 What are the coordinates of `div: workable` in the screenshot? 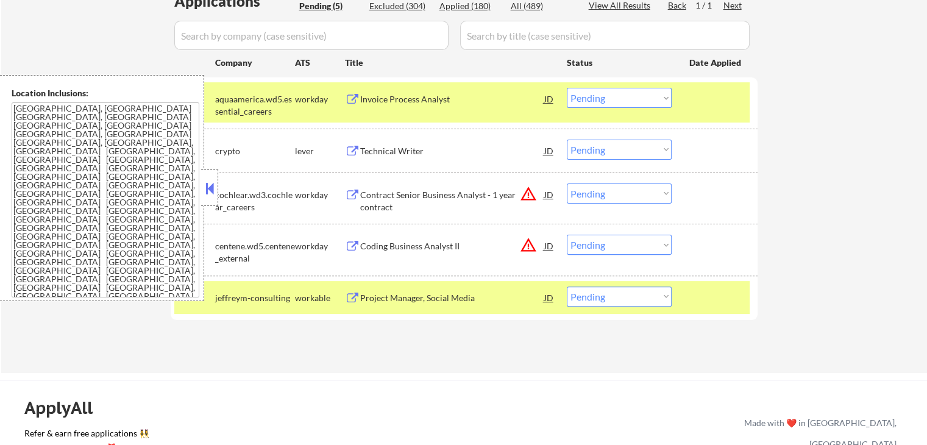 It's located at (320, 298).